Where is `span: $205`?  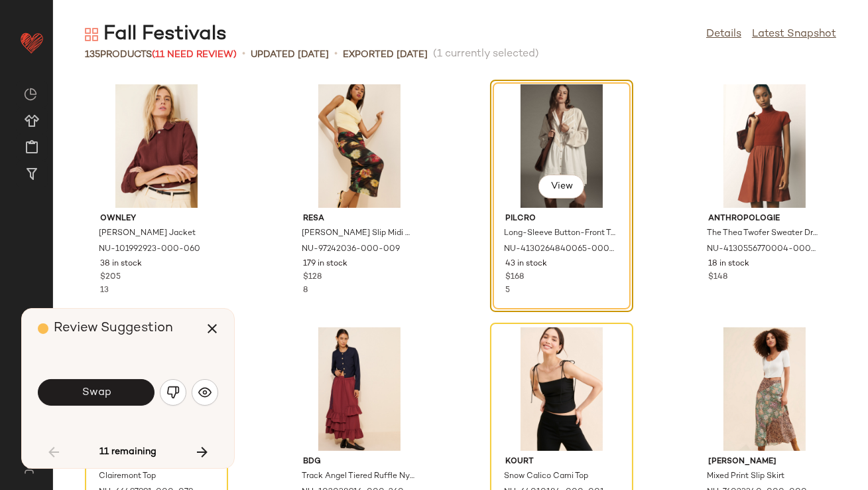 span: $205 is located at coordinates (110, 277).